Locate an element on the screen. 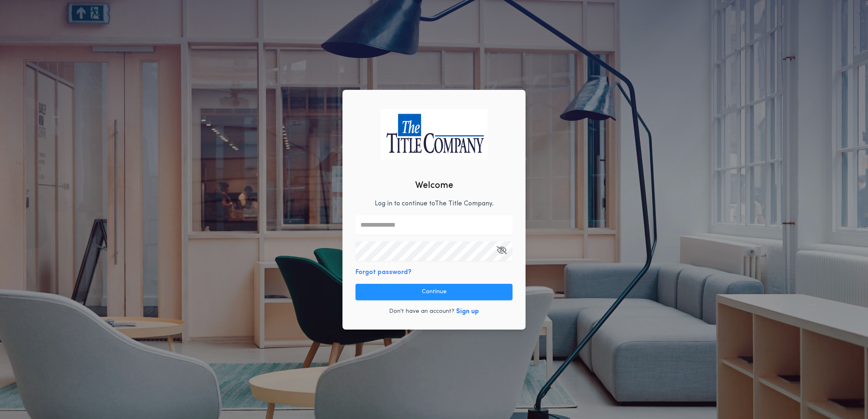  button: Continue is located at coordinates (434, 292).